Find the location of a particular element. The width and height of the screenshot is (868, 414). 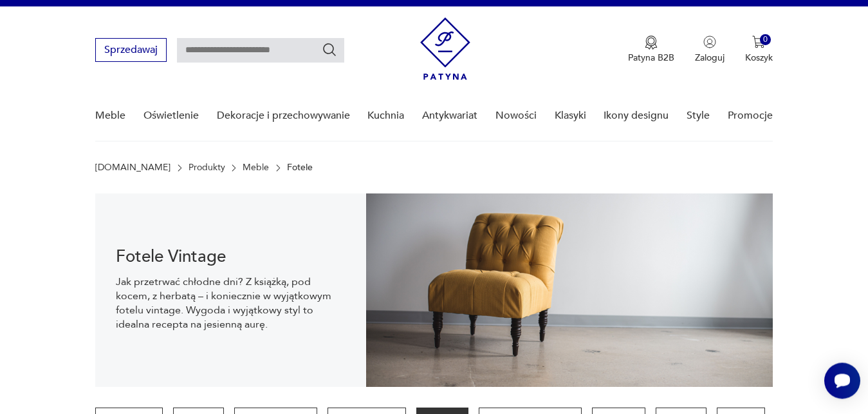

img: 9275102764de9360b0b1aa4293741aa9.jpg is located at coordinates (569, 290).